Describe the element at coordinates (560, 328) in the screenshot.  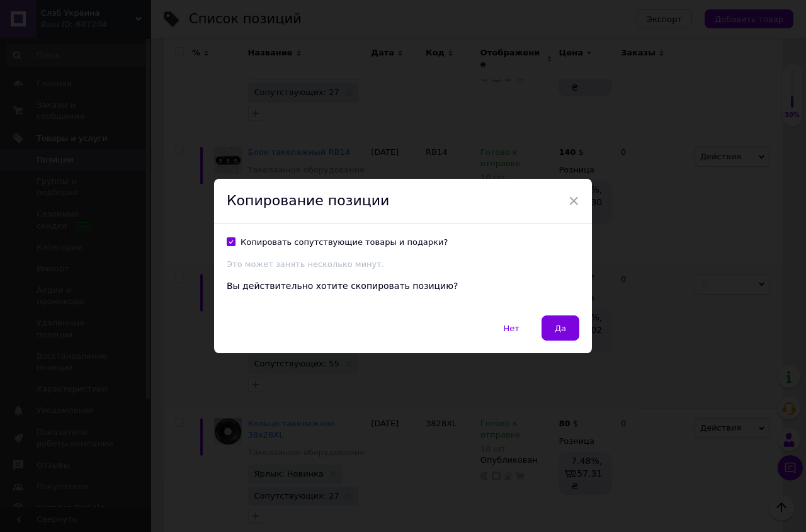
I see `button: Да` at that location.